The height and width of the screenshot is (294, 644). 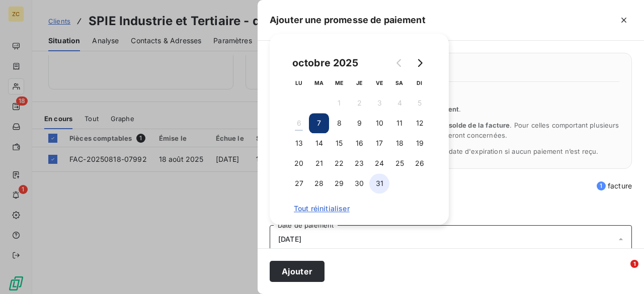 I want to click on button: 23, so click(x=359, y=163).